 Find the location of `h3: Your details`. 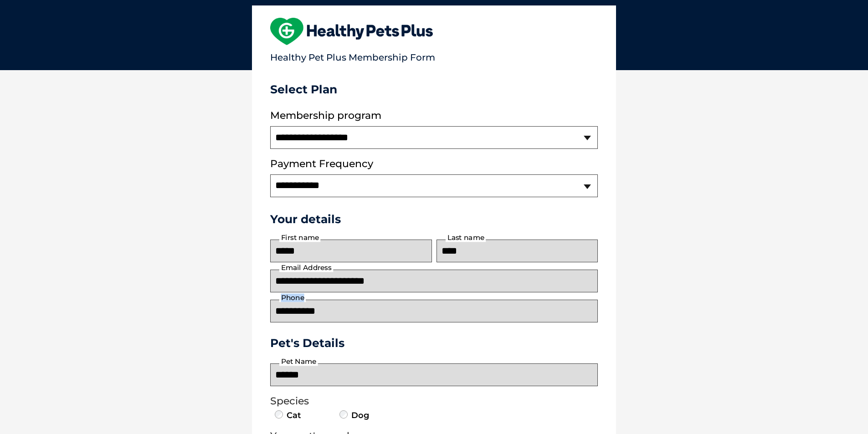

h3: Your details is located at coordinates (434, 219).